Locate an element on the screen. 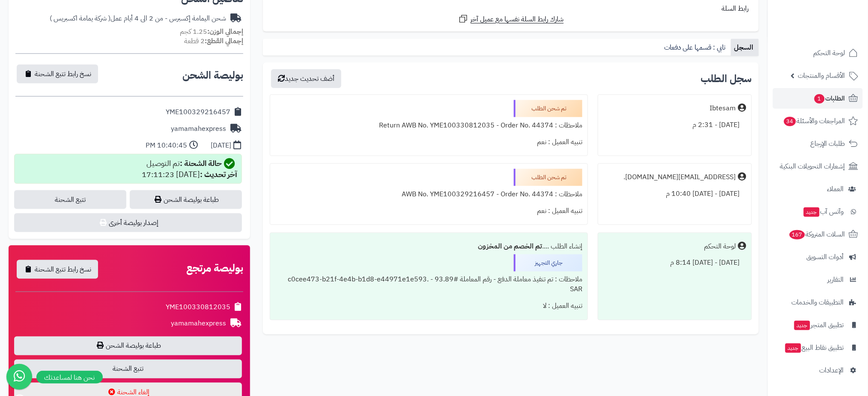 The image size is (868, 396). div: شحن اليمامة إكسبرس - من 2 الى 4 أيام عمل is located at coordinates (138, 18).